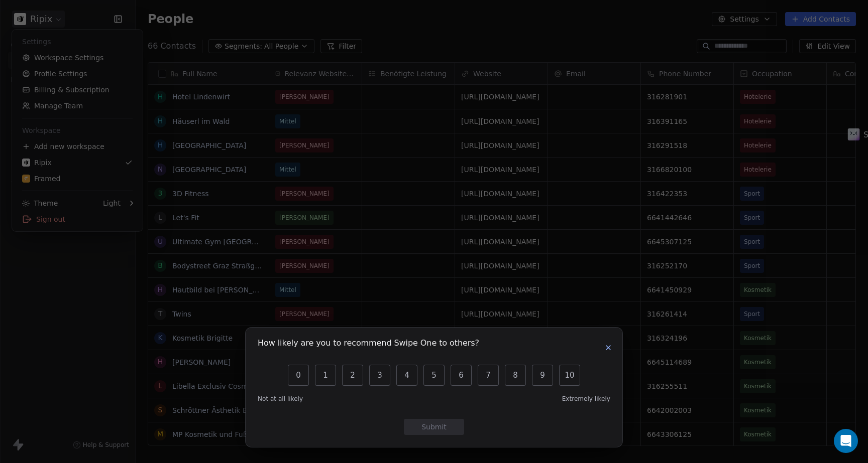  What do you see at coordinates (434, 375) in the screenshot?
I see `button: 5` at bounding box center [434, 375].